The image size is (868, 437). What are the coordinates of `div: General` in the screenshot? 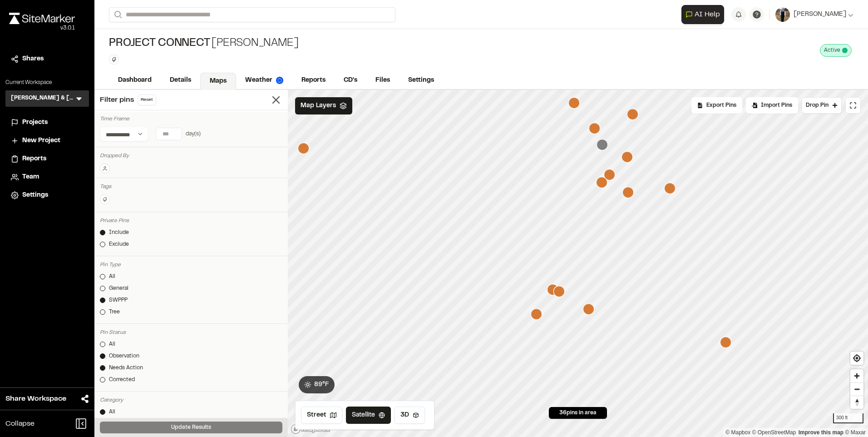 It's located at (118, 289).